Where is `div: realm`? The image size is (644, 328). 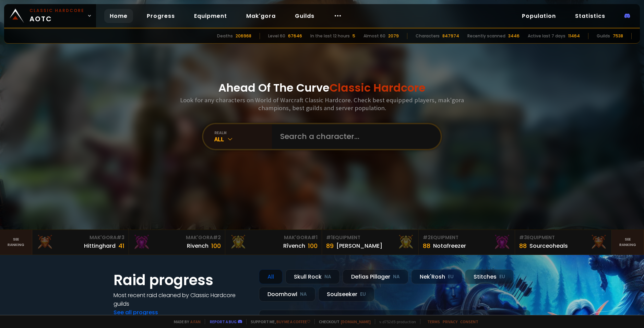
div: realm is located at coordinates (243, 132).